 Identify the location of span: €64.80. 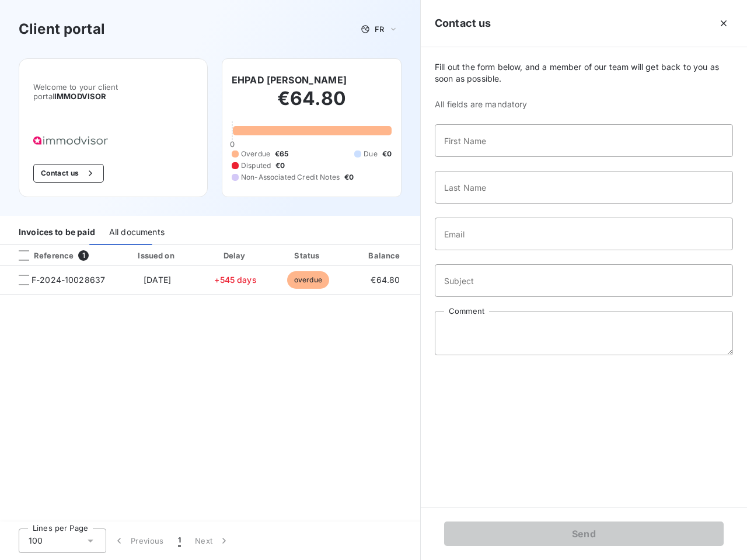
(385, 279).